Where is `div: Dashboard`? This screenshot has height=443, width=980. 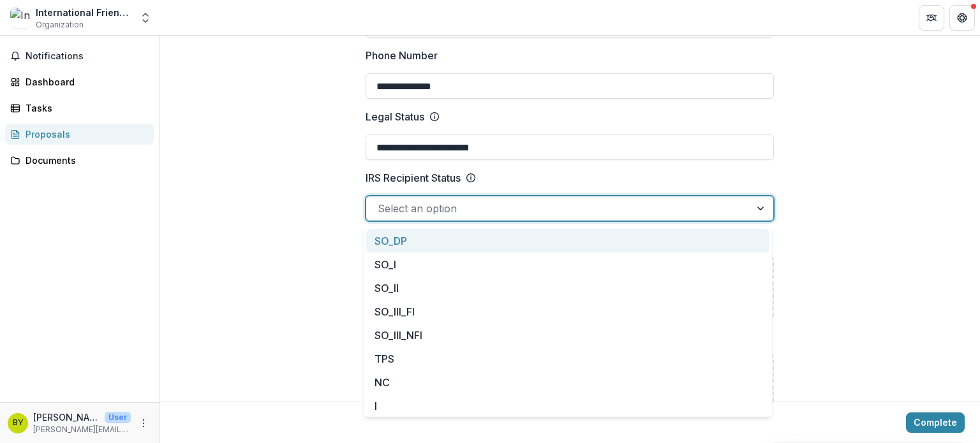
div: Dashboard is located at coordinates (84, 81).